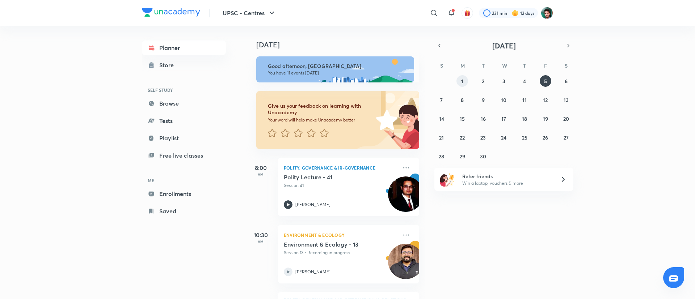  Describe the element at coordinates (261, 168) in the screenshot. I see `h5: 8:00` at that location.